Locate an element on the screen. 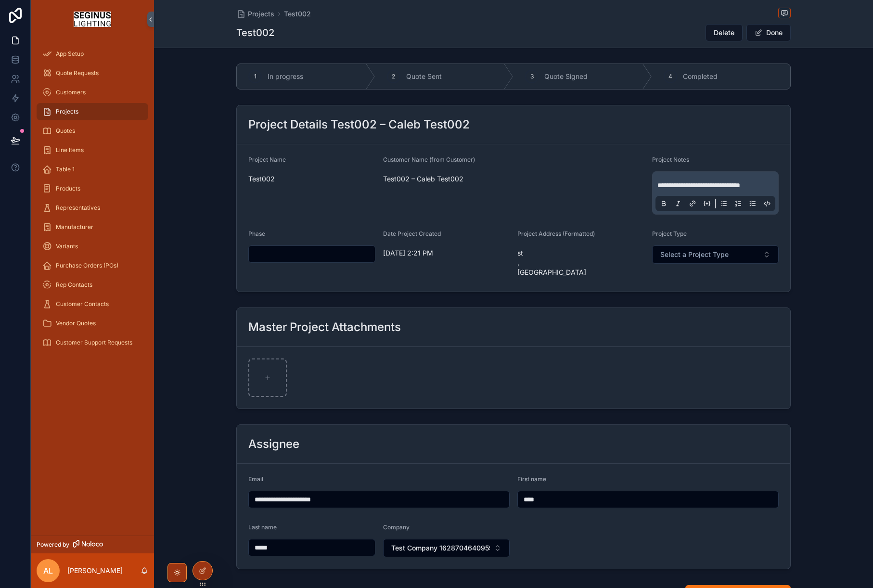  span: 2 is located at coordinates (393, 77).